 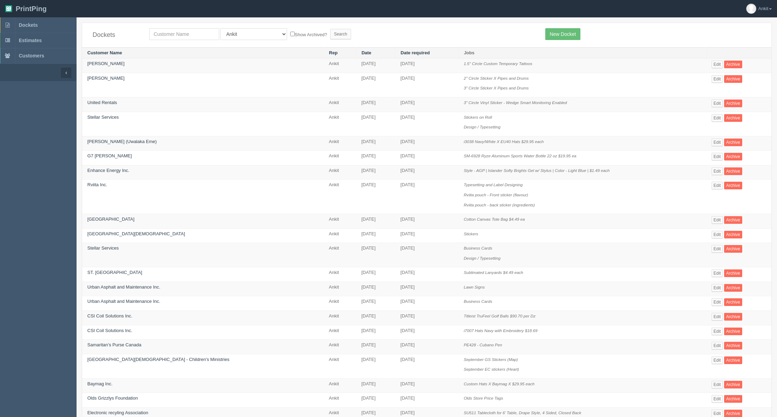 I want to click on a: Customer Name, so click(x=105, y=53).